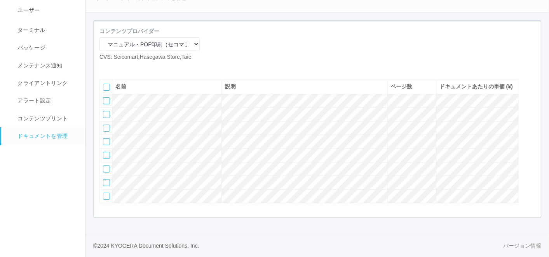 The image size is (549, 257). What do you see at coordinates (47, 65) in the screenshot?
I see `a: メンテナンス通知` at bounding box center [47, 65].